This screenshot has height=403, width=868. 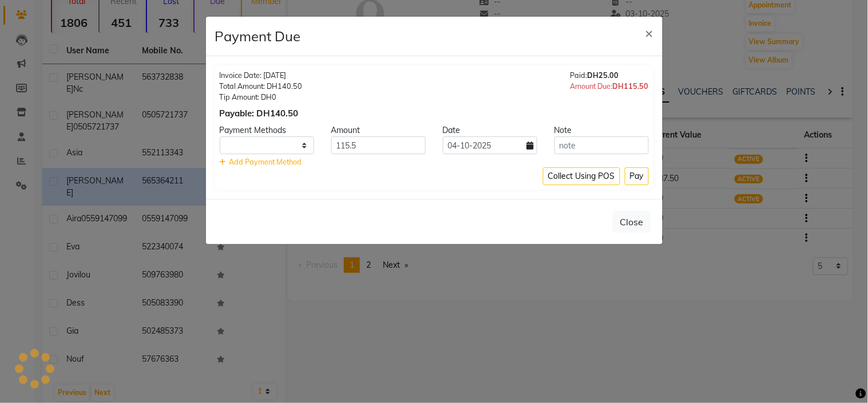 What do you see at coordinates (601, 145) in the screenshot?
I see `input: note` at bounding box center [601, 145].